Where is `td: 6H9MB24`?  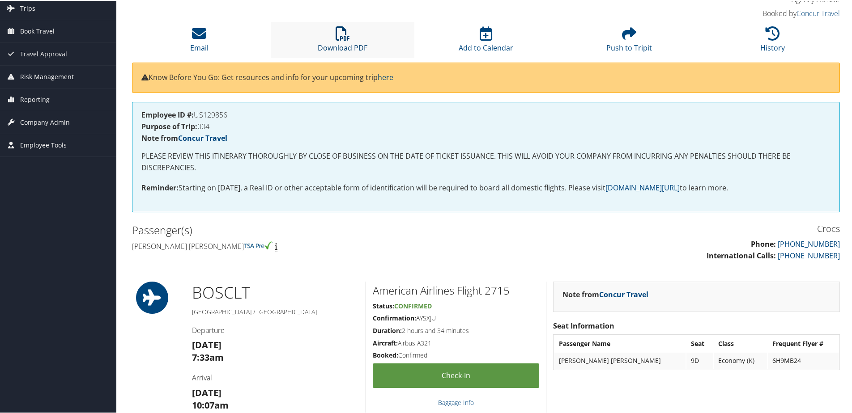
td: 6H9MB24 is located at coordinates (803, 360).